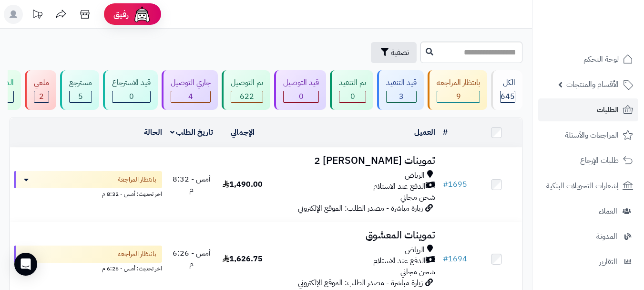 The width and height of the screenshot is (644, 290). What do you see at coordinates (190, 83) in the screenshot?
I see `div: جاري التوصيل` at bounding box center [190, 83].